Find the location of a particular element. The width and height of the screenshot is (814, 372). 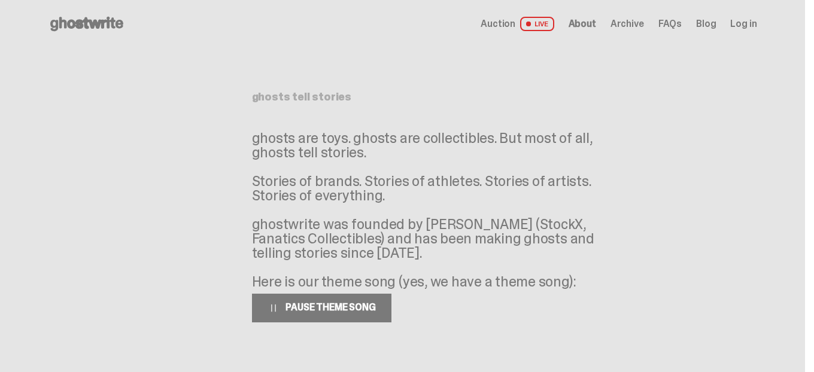

a: Blog is located at coordinates (706, 24).